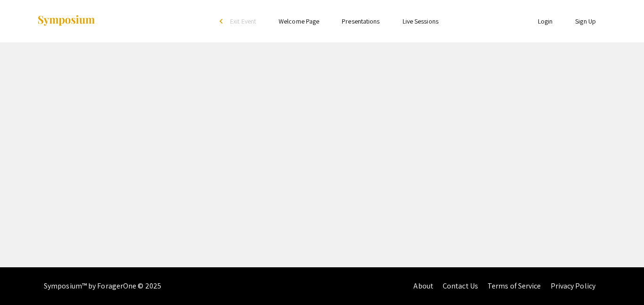  What do you see at coordinates (299, 21) in the screenshot?
I see `a: Welcome Page` at bounding box center [299, 21].